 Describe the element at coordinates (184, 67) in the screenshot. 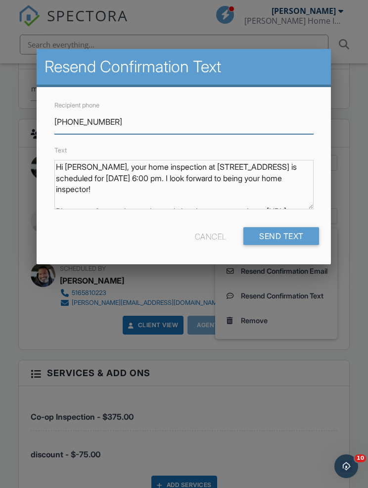

I see `h2: Resend Confirmation Text` at that location.